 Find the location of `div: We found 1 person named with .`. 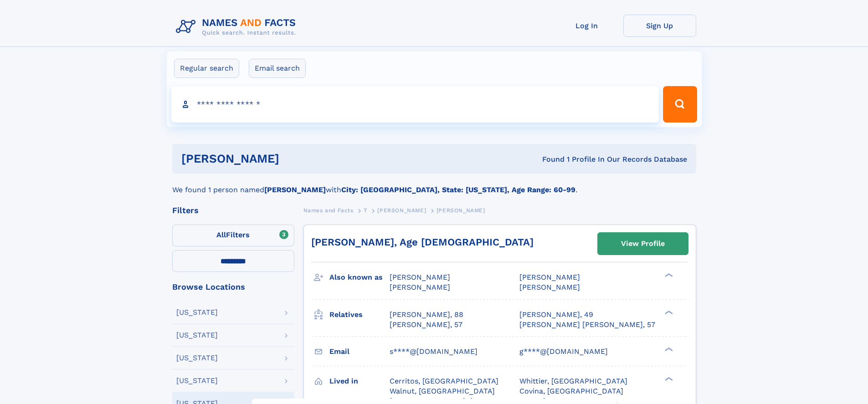

div: We found 1 person named with . is located at coordinates (434, 184).